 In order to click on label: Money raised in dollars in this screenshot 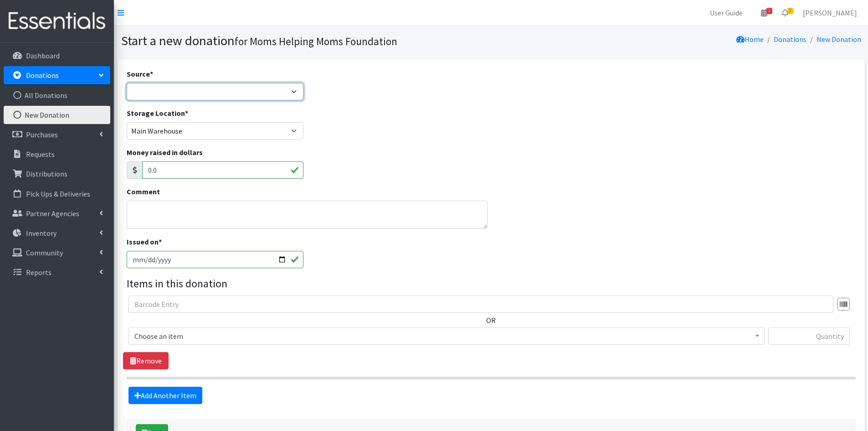, I will do `click(165, 152)`.